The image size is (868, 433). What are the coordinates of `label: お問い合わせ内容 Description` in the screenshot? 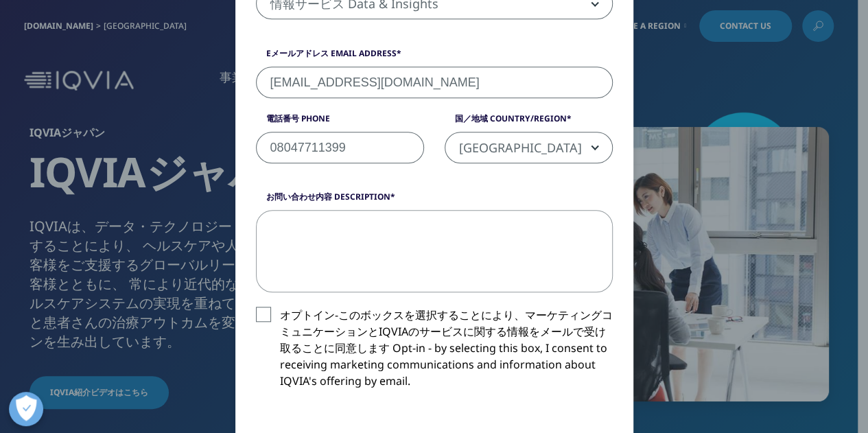 It's located at (434, 200).